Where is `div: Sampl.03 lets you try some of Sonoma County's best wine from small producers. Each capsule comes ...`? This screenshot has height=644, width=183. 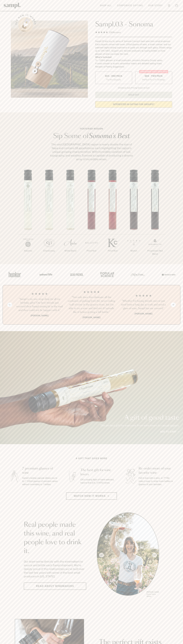 div: Sampl.03 lets you try some of Sonoma County's best wine from small producers. Each capsule comes ... is located at coordinates (134, 48).